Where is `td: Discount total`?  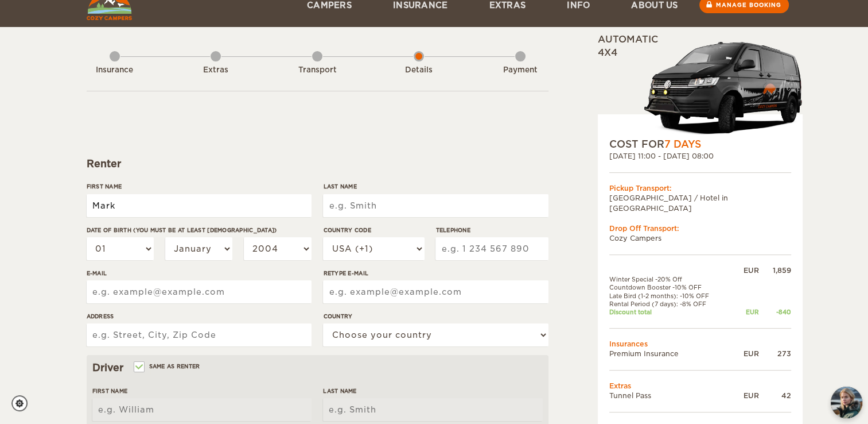 td: Discount total is located at coordinates (671, 312).